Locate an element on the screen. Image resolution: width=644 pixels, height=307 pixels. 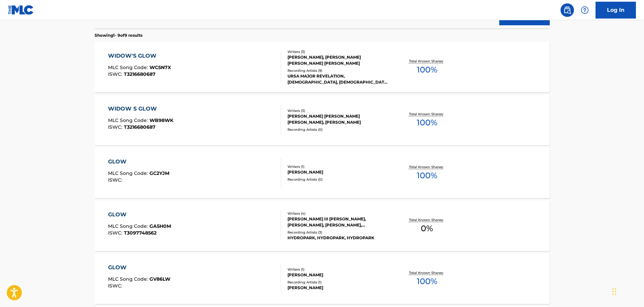
div: Writers ( 4 ) is located at coordinates (338, 213).